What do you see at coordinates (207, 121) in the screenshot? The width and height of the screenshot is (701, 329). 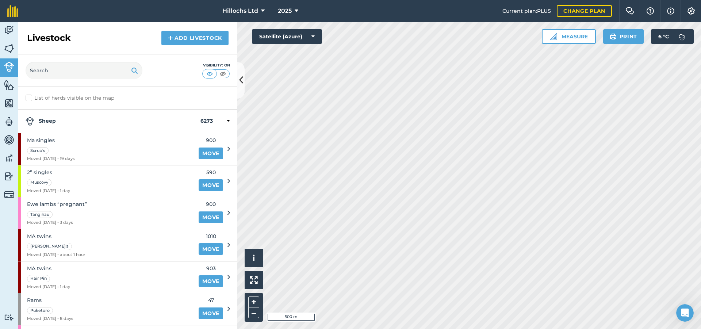 I see `strong: 6273` at bounding box center [207, 121].